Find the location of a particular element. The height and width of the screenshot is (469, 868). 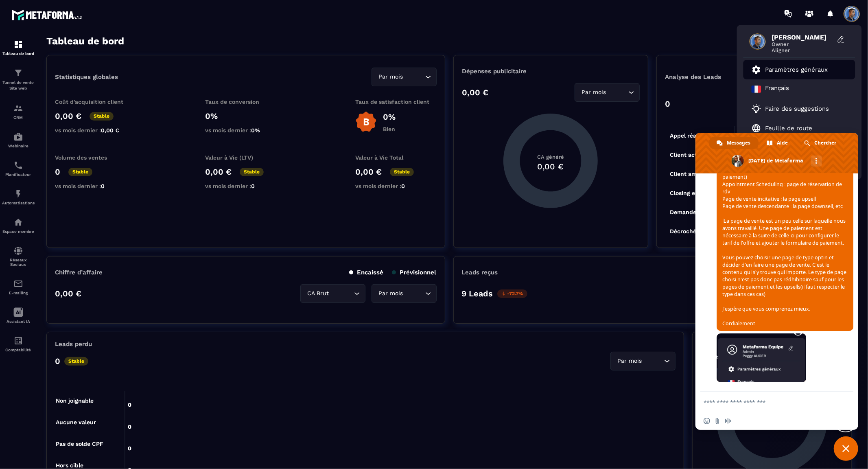

tspan: Hors cible is located at coordinates (69, 465).